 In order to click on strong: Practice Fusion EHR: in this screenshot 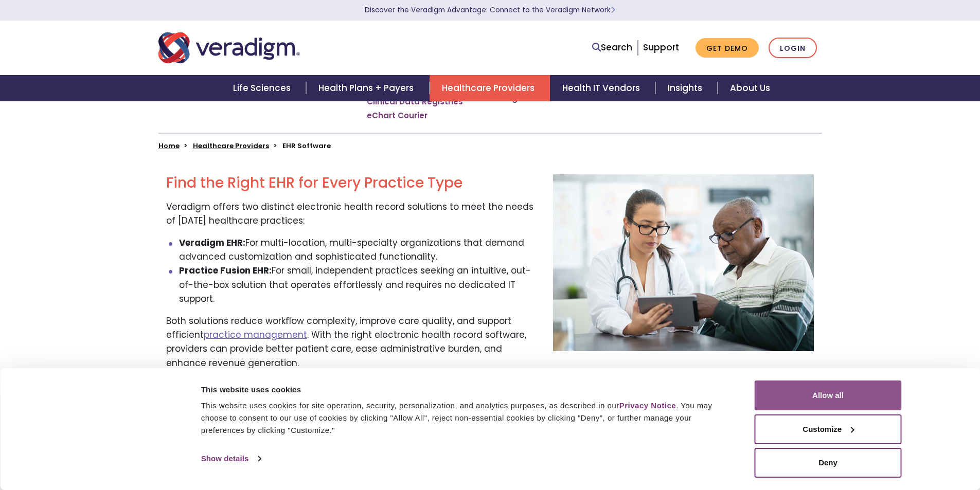, I will do `click(226, 270)`.